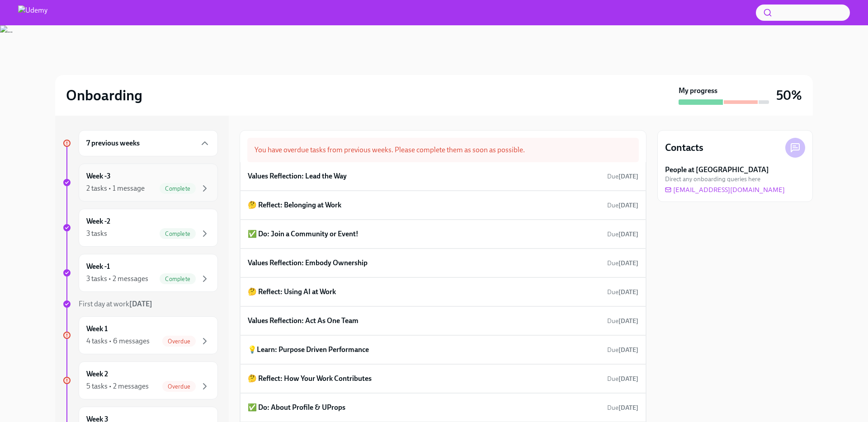 The image size is (868, 422). I want to click on div: 2 tasks • 1 message, so click(115, 188).